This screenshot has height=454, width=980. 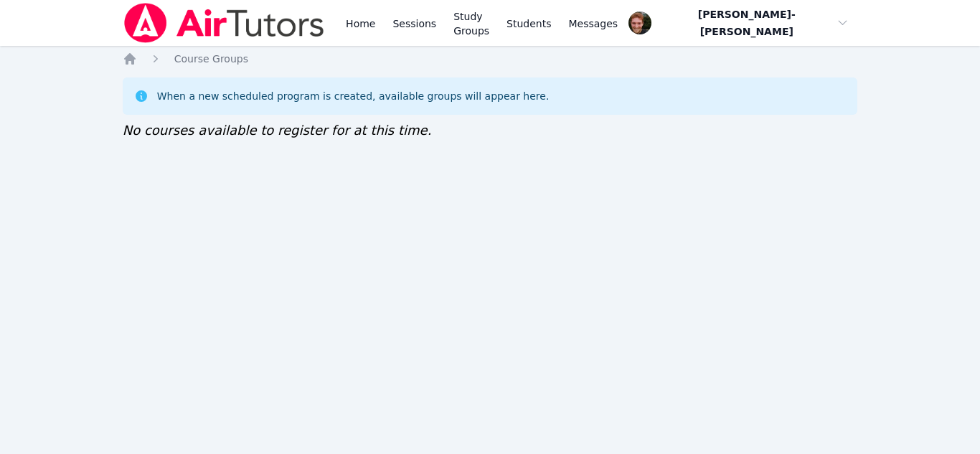 I want to click on span: No courses available to register for at this time., so click(x=277, y=130).